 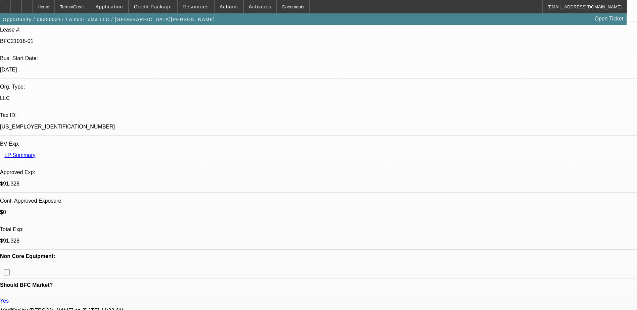 What do you see at coordinates (109, 7) in the screenshot?
I see `span: Application` at bounding box center [109, 7].